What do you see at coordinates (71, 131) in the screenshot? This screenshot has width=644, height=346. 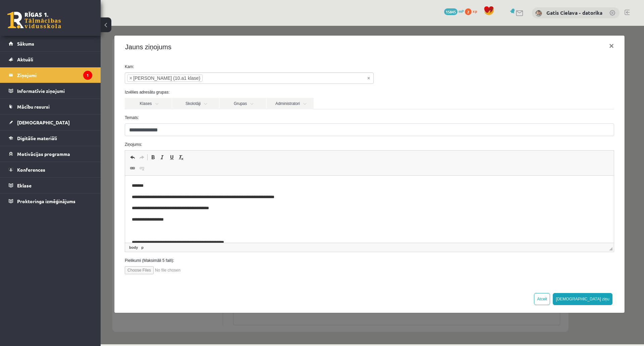 I see `a: Pasvītrojums (vadīšanas taustiņš+U)` at bounding box center [71, 131].